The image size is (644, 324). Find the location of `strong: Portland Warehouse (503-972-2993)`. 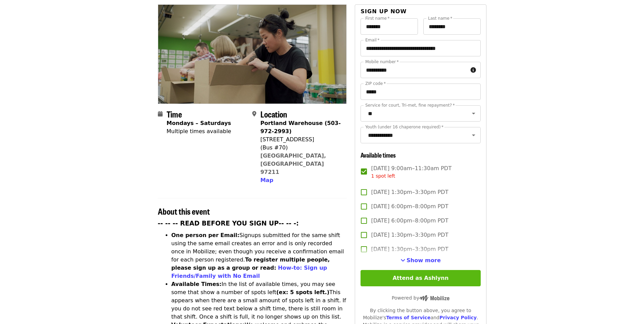

strong: Portland Warehouse (503-972-2993) is located at coordinates (300, 127).